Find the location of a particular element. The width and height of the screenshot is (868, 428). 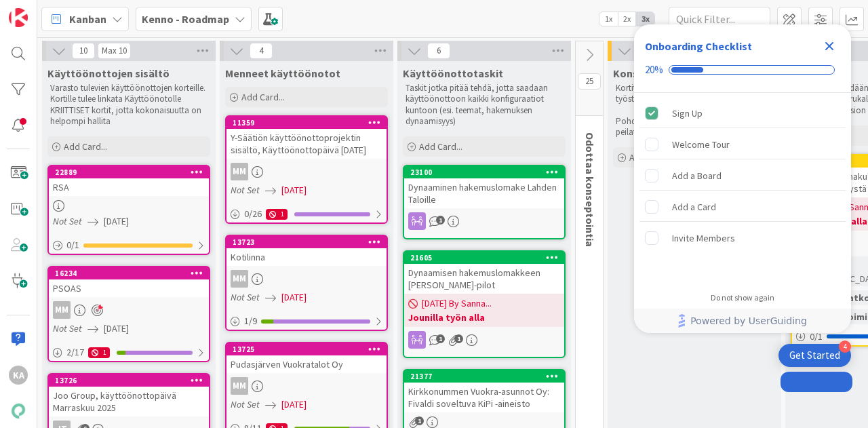

div: 22889RSA is located at coordinates (129, 181).